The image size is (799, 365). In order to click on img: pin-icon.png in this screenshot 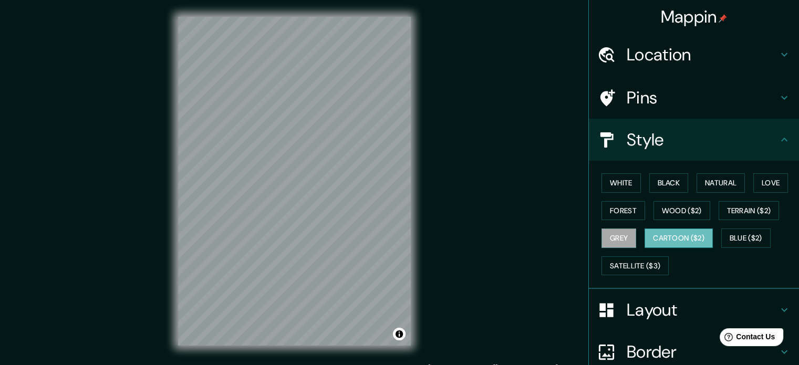, I will do `click(723, 18)`.